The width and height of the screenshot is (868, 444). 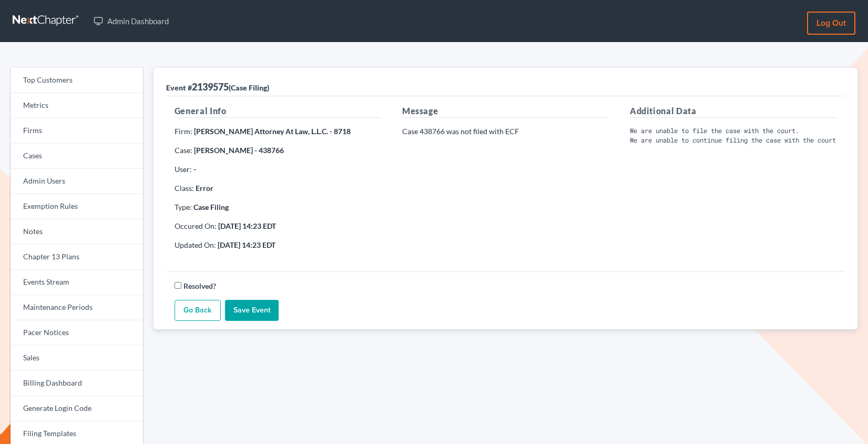 What do you see at coordinates (733, 135) in the screenshot?
I see `pre: We are unable to file the case with the court. We are unable to continue filing the case with the...` at bounding box center [733, 135].